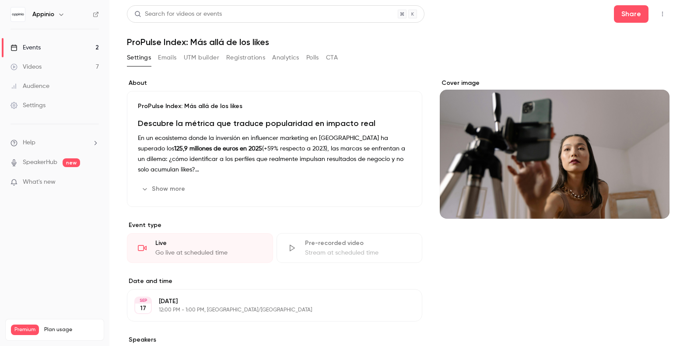  I want to click on button: Registrations, so click(245, 58).